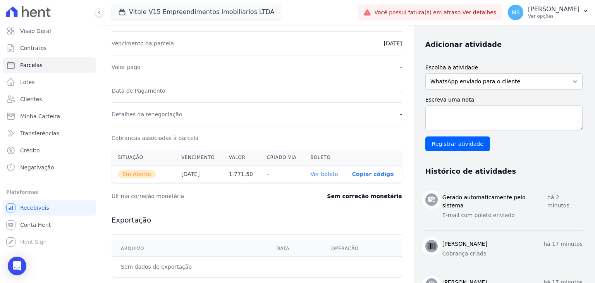 This screenshot has width=595, height=283. I want to click on a: Contratos, so click(49, 48).